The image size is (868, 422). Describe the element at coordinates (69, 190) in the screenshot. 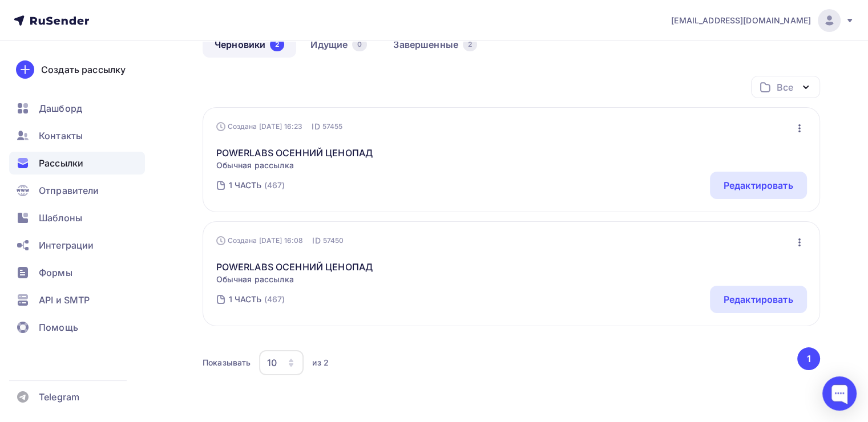

I see `span: Отправители` at that location.